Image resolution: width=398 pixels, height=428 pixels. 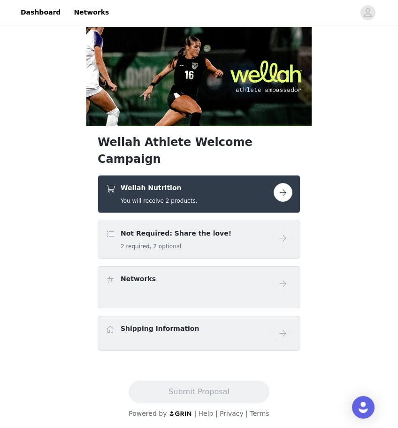 I want to click on h4: Wellah Nutrition, so click(x=159, y=188).